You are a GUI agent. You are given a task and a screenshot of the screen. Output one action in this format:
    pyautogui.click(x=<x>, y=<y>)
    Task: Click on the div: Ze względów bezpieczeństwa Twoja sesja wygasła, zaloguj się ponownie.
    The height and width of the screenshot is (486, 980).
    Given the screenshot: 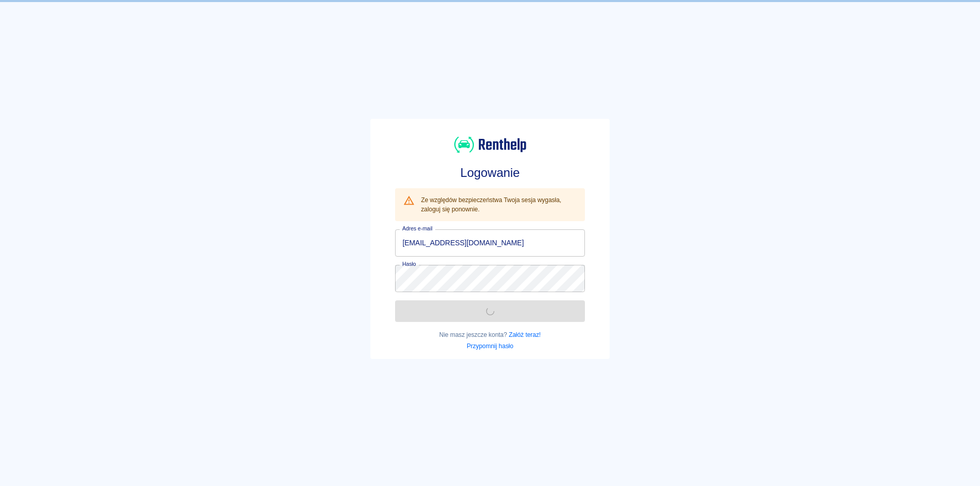 What is the action you would take?
    pyautogui.click(x=498, y=204)
    